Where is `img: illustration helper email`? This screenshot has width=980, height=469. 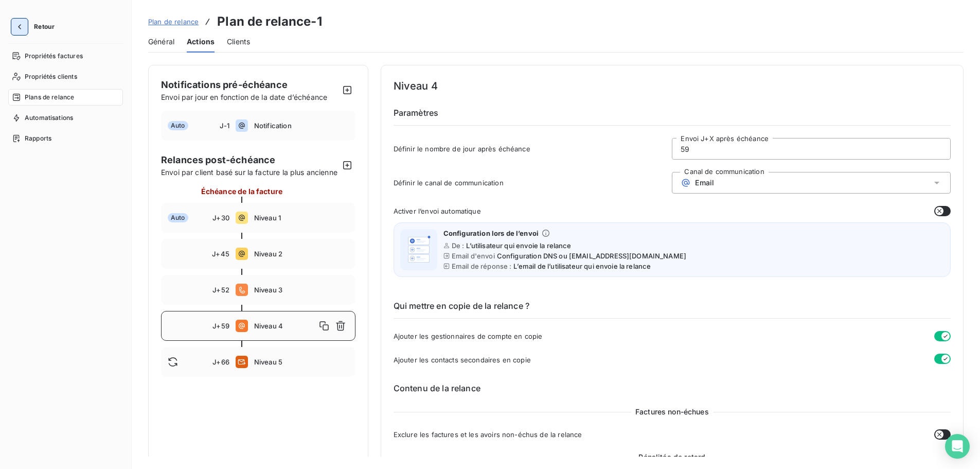
img: illustration helper email is located at coordinates (419, 250).